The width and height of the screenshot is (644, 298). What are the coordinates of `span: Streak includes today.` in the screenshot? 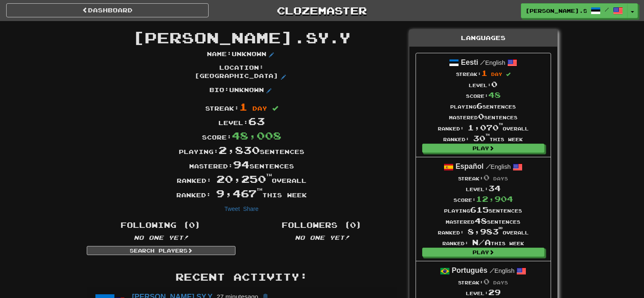 It's located at (508, 75).